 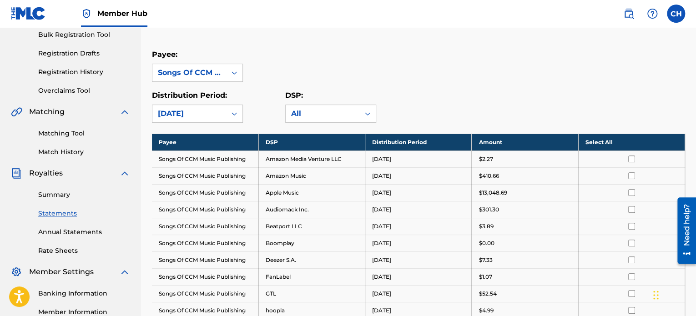 I want to click on td: GTL, so click(x=312, y=293).